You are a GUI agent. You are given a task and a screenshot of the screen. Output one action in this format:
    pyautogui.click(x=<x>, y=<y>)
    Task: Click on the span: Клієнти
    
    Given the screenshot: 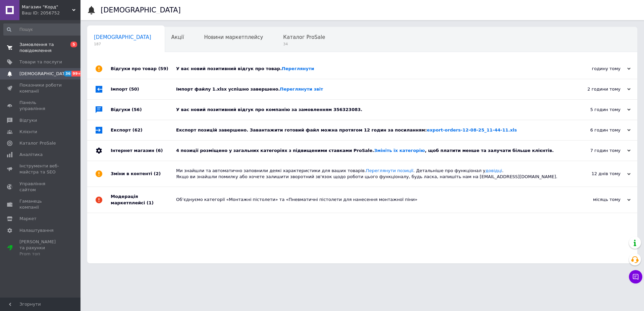 What is the action you would take?
    pyautogui.click(x=28, y=132)
    